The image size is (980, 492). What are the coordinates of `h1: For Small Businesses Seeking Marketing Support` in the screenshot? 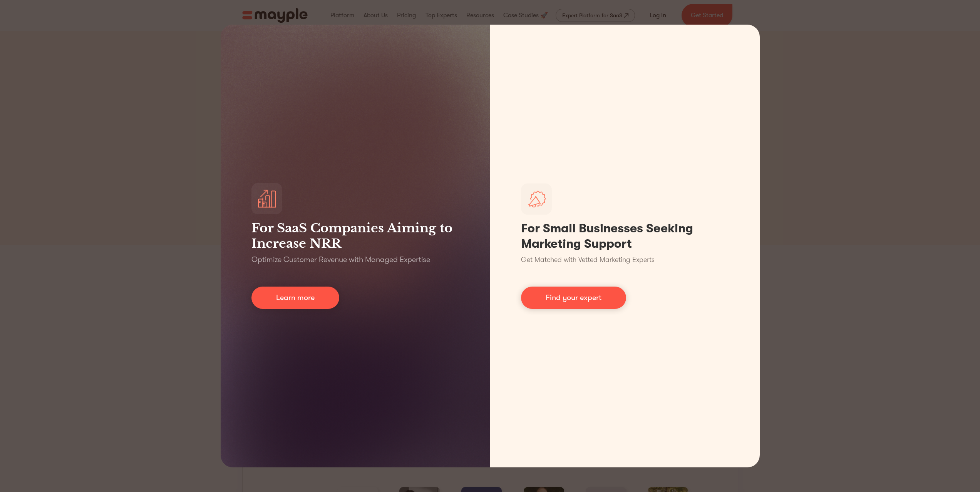 It's located at (625, 236).